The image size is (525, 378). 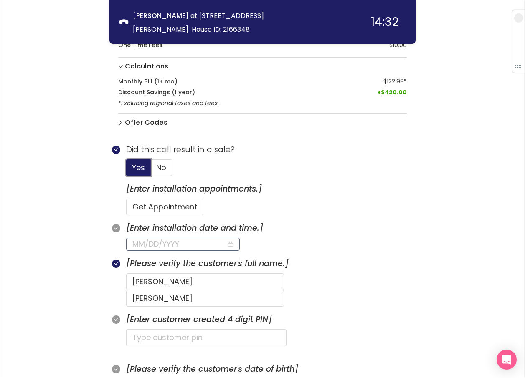 I want to click on span: No, so click(x=161, y=167).